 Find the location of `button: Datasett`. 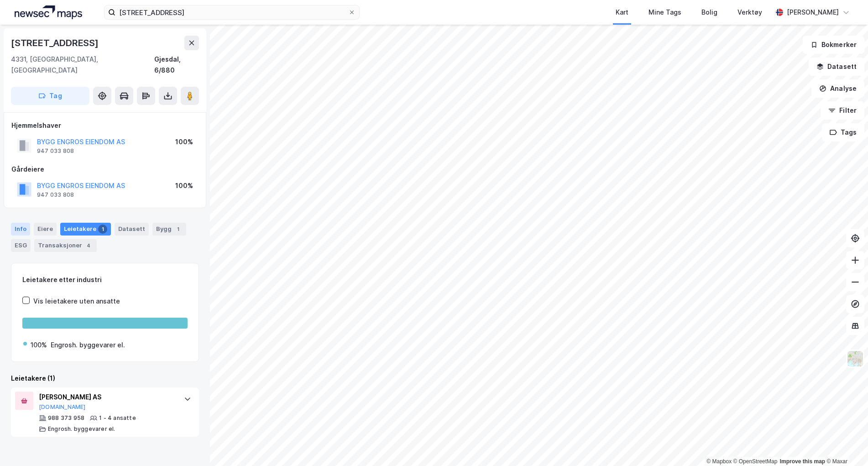

button: Datasett is located at coordinates (837, 67).